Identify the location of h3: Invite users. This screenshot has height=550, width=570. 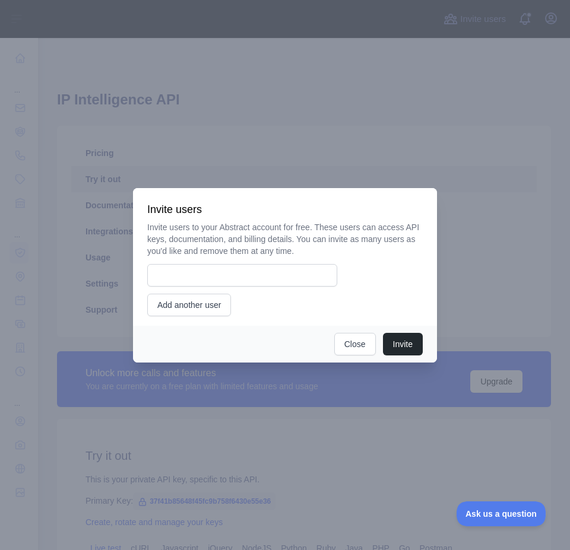
(285, 210).